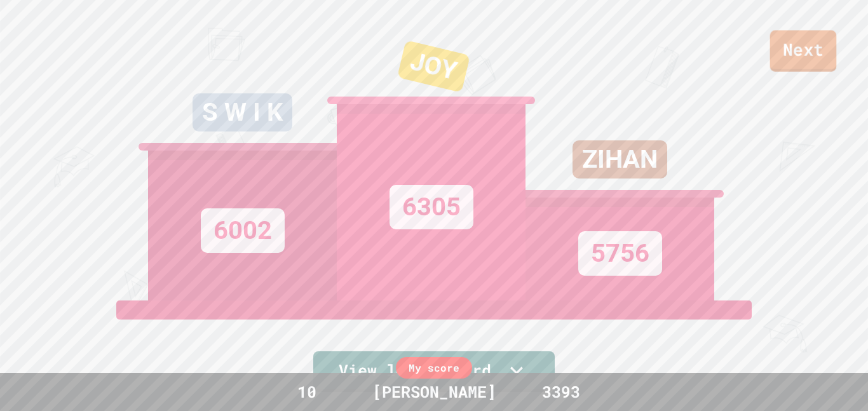 Image resolution: width=868 pixels, height=411 pixels. Describe the element at coordinates (561, 392) in the screenshot. I see `div: 3393` at that location.